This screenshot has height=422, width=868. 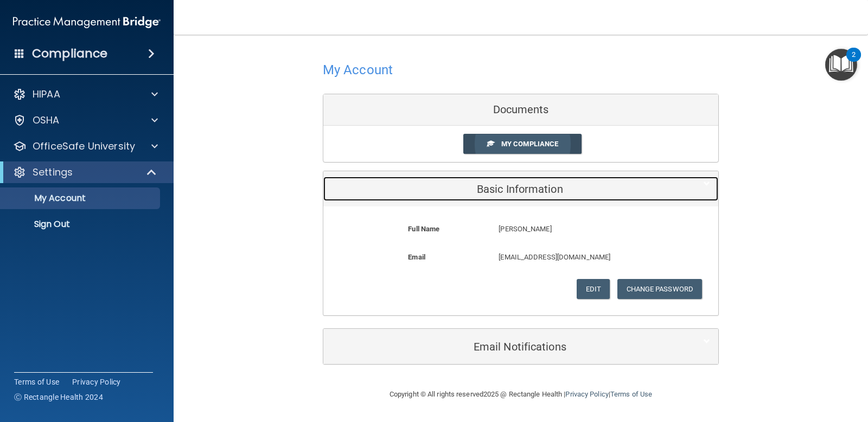 I want to click on button: Edit, so click(x=593, y=289).